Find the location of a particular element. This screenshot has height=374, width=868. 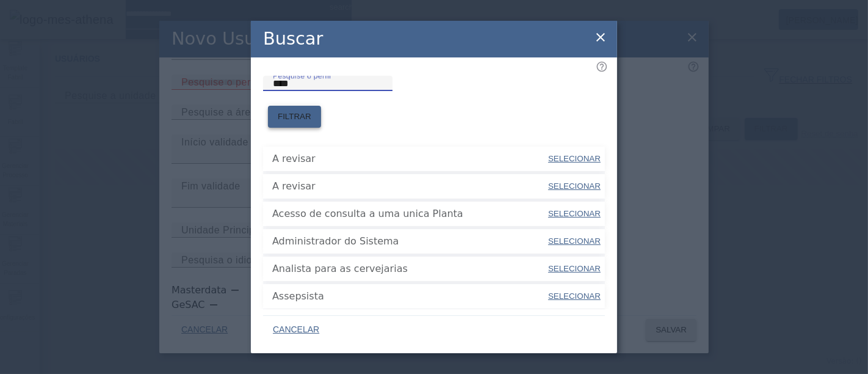

span: Analista para as cervejarias is located at coordinates (410, 268).